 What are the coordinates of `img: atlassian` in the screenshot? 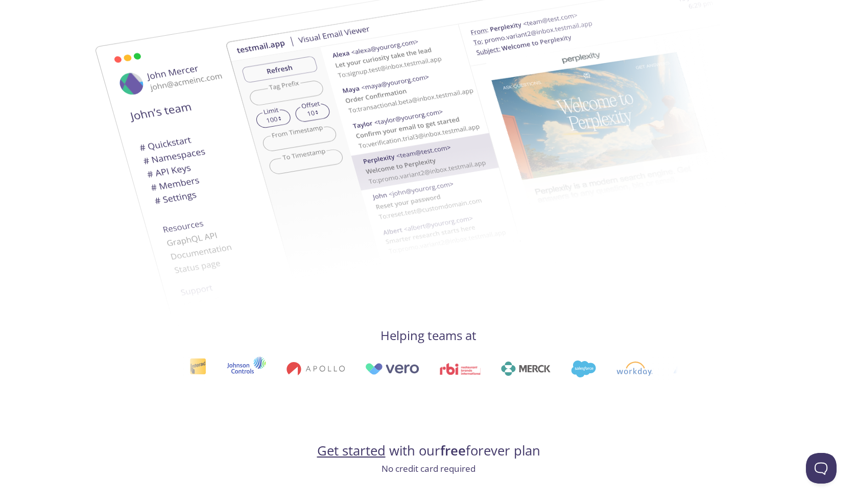 It's located at (580, 368).